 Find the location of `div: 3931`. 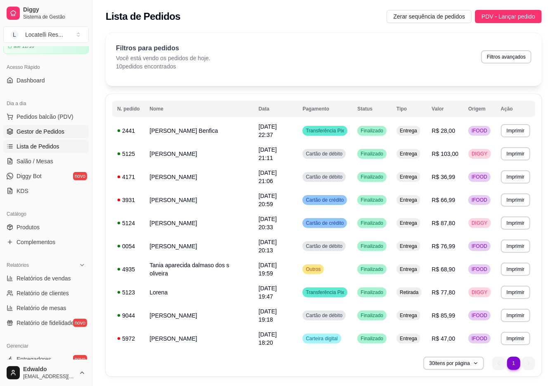

div: 3931 is located at coordinates (128, 200).